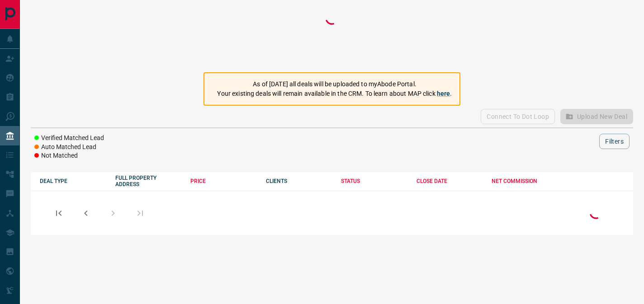  I want to click on div: PRICE, so click(223, 181).